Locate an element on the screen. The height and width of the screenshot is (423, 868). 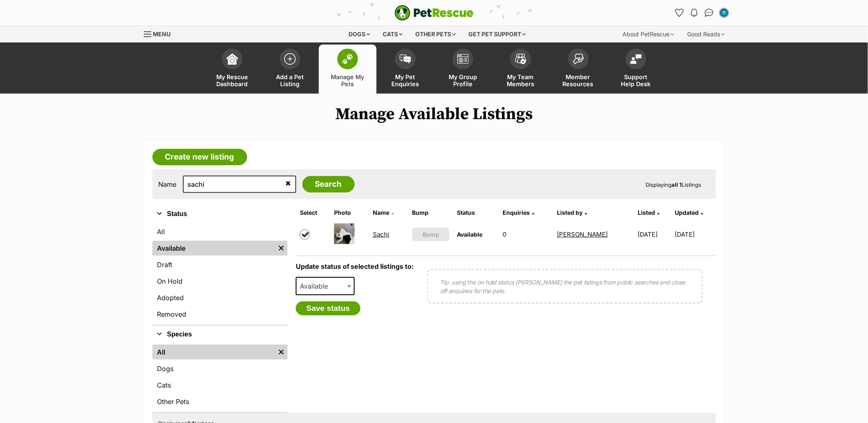
span: My Group Profile is located at coordinates (463, 81).